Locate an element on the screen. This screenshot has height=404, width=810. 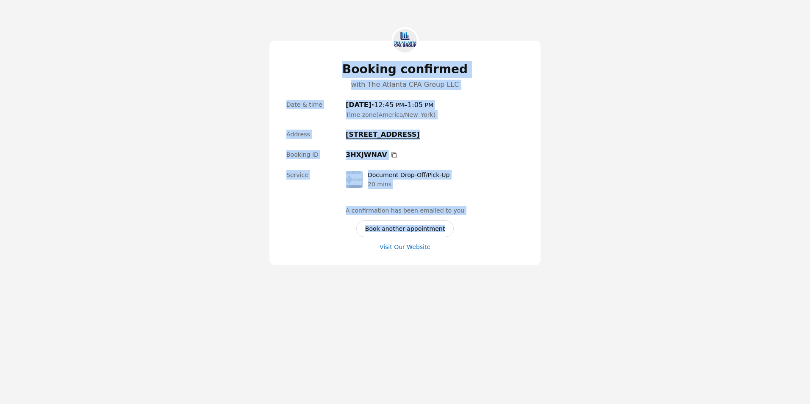
span: A confirmation has been emailed to you is located at coordinates (405, 211).